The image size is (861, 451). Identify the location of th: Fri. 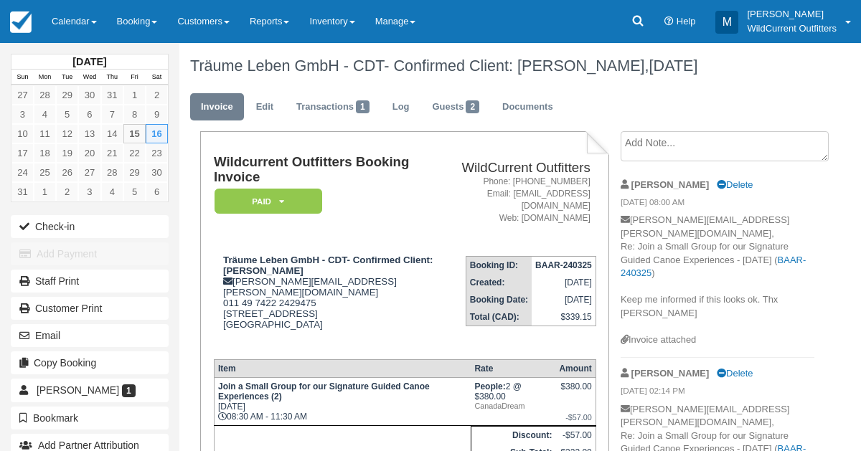
(134, 77).